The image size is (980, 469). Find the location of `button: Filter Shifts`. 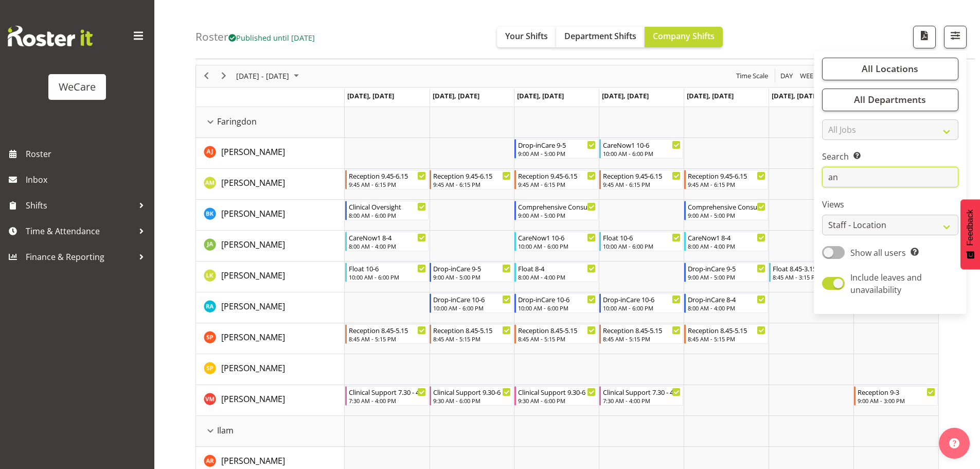

button: Filter Shifts is located at coordinates (955, 37).